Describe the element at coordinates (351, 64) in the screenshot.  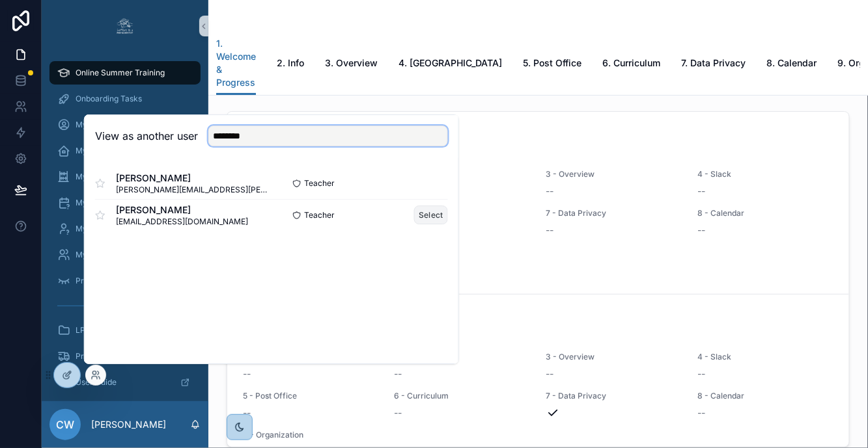
I see `a: 3. Overview` at that location.